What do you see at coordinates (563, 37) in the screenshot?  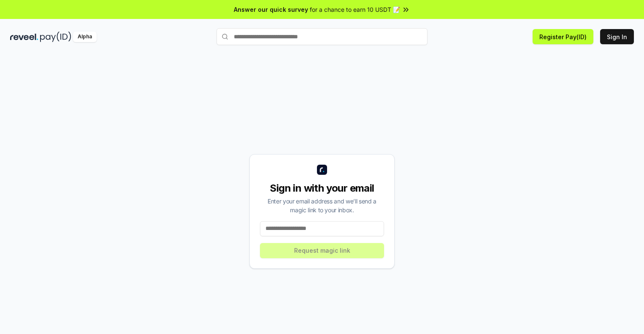 I see `button: Register Pay(ID)` at bounding box center [563, 37].